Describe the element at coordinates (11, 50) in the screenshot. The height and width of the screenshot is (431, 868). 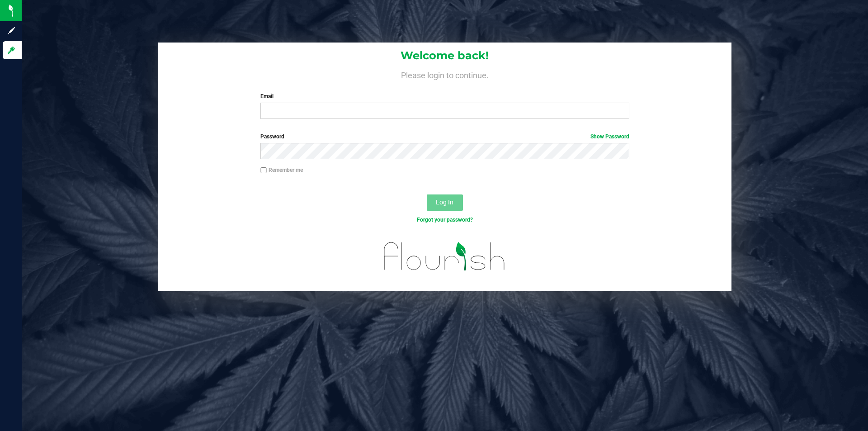
I see `inline-svg: Log in` at that location.